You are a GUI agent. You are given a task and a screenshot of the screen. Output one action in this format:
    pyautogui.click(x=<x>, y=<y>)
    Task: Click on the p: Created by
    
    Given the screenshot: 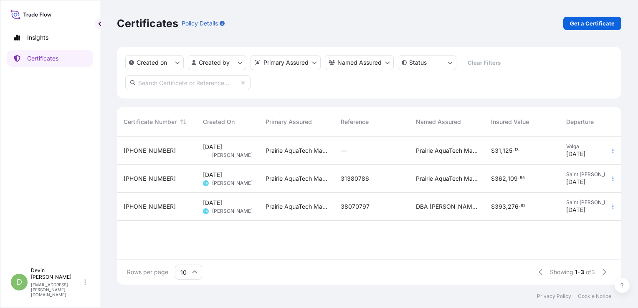 What is the action you would take?
    pyautogui.click(x=214, y=63)
    